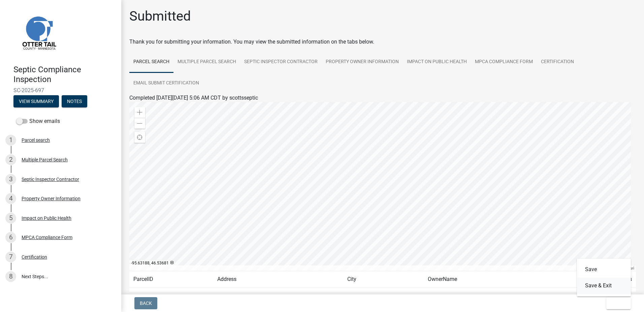 Image resolution: width=644 pixels, height=312 pixels. What do you see at coordinates (36, 101) in the screenshot?
I see `button: View Summary` at bounding box center [36, 101].